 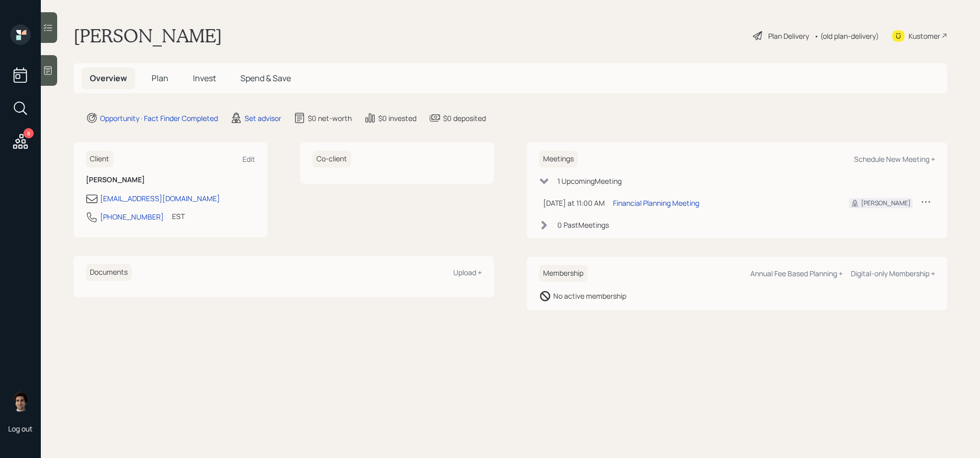 I want to click on h6: Client, so click(x=100, y=158).